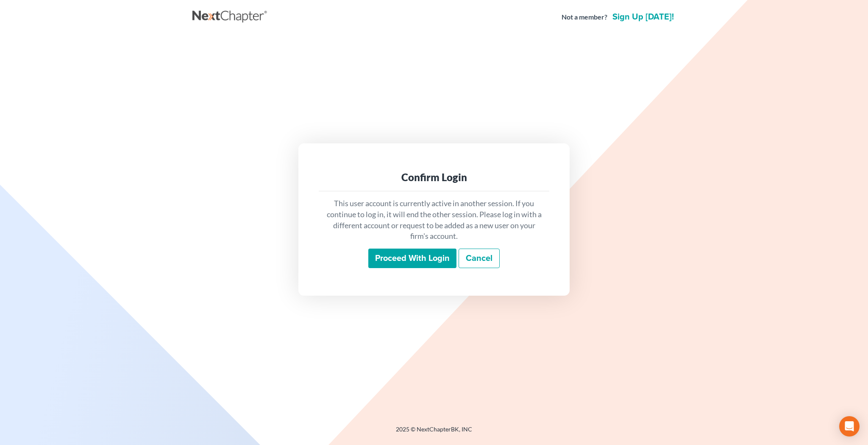  I want to click on div: 2025 © NextChapterBK, INC, so click(434, 432).